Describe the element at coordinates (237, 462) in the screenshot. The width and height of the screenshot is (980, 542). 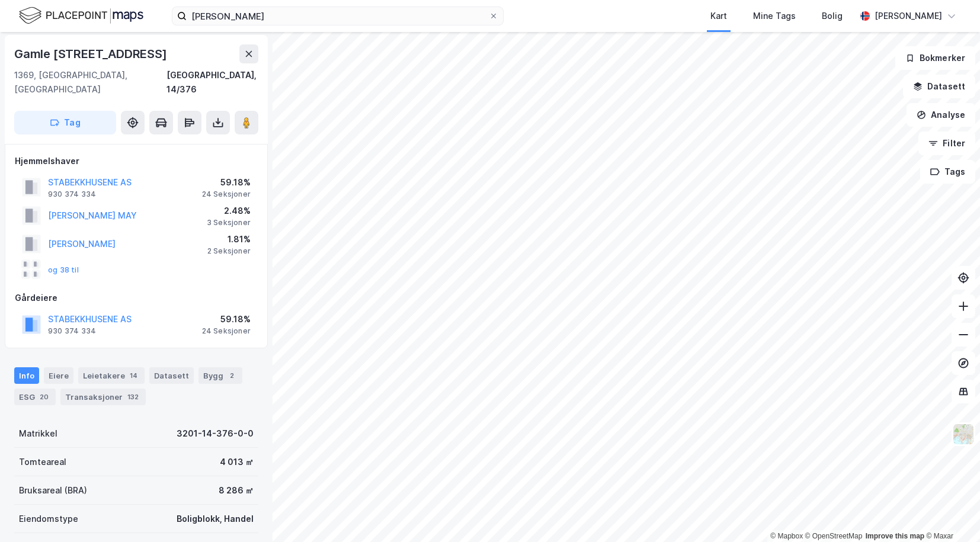
I see `div: 4 013 ㎡` at that location.